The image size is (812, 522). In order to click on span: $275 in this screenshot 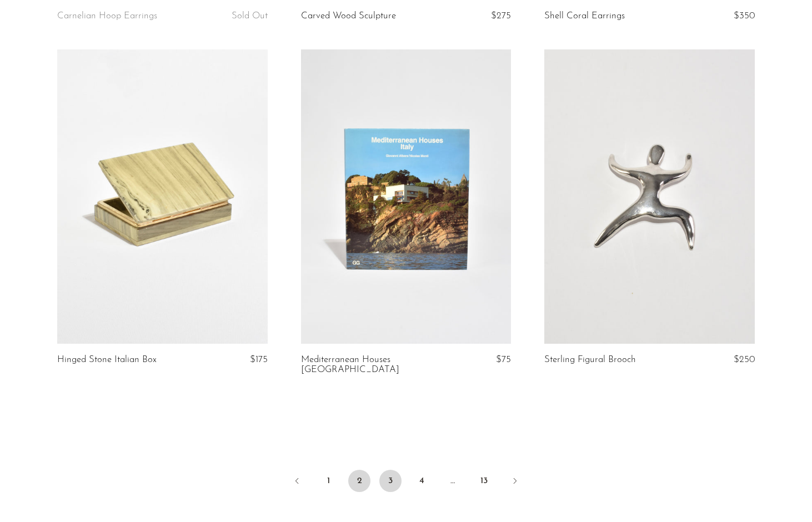, I will do `click(501, 15)`.